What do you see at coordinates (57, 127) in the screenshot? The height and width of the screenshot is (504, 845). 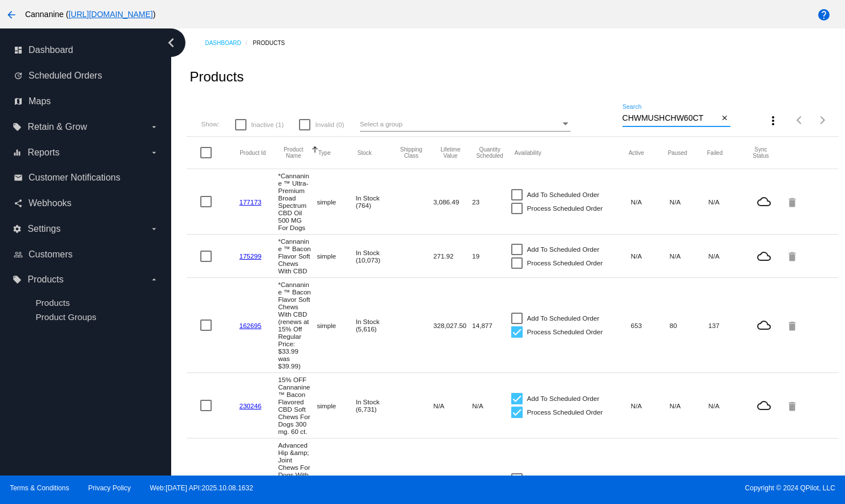 I see `span: Retain & Grow` at bounding box center [57, 127].